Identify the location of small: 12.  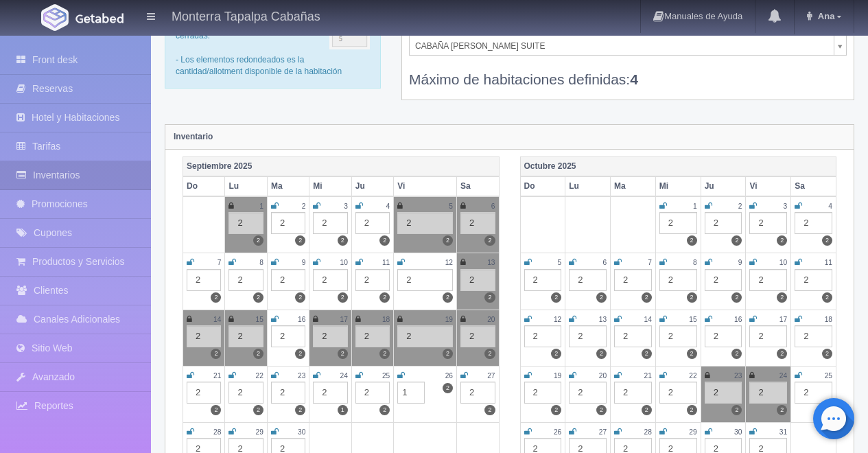
(449, 262).